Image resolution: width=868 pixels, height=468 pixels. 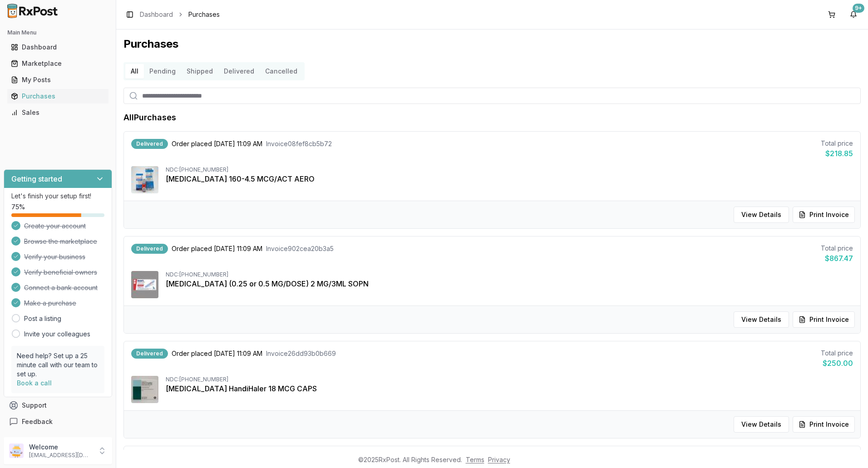 What do you see at coordinates (54, 257) in the screenshot?
I see `span: Verify your business` at bounding box center [54, 257].